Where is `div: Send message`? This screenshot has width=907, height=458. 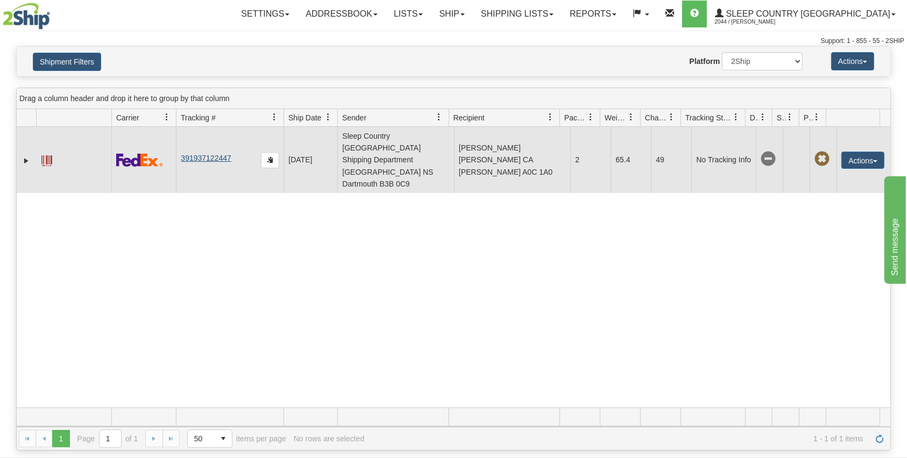 div: Send message is located at coordinates (54, 13).